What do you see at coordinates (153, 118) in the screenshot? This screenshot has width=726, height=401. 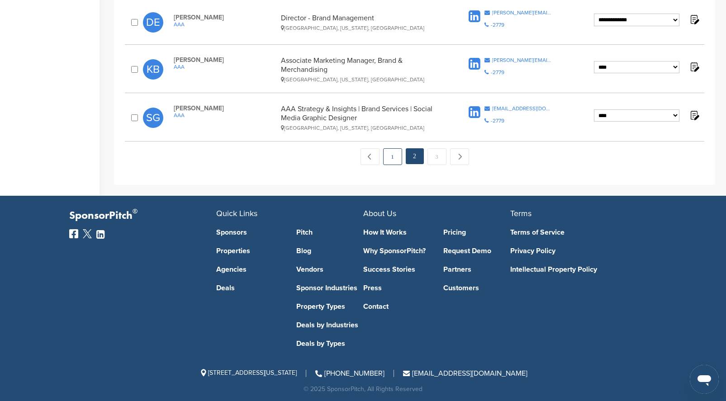 I see `span: SG` at bounding box center [153, 118].